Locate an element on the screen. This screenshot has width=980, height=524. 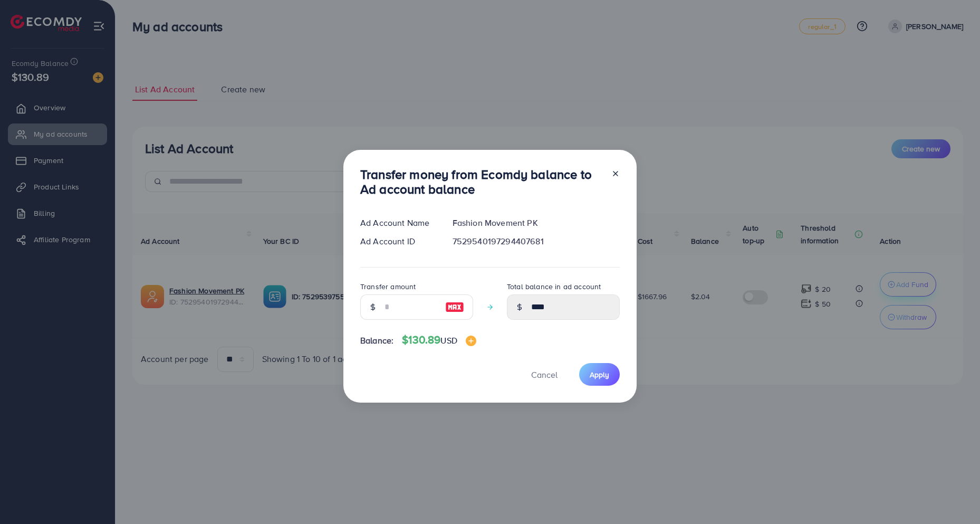
span: Cancel is located at coordinates (544, 375).